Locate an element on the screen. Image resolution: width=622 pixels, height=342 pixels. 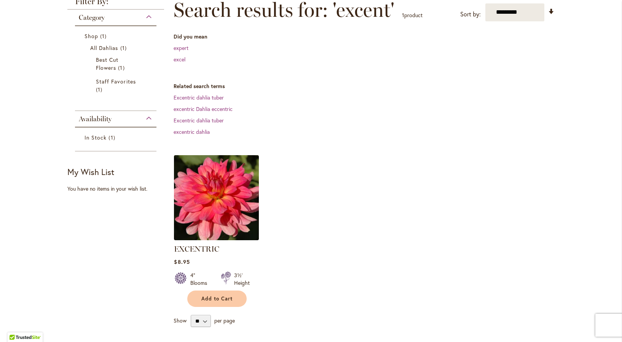
a: In Stock 1 is located at coordinates (117, 137).